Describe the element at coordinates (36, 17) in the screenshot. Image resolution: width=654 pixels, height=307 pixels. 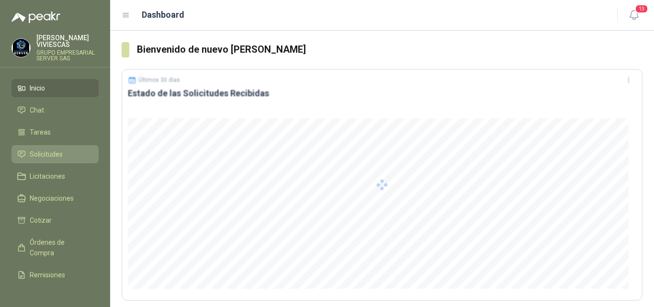
I see `img: Logo peakr` at that location.